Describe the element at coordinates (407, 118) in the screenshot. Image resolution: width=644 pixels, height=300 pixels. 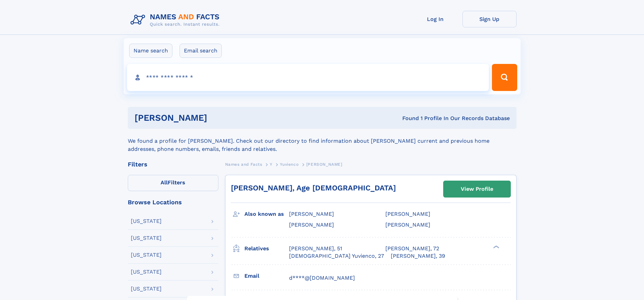
I see `div: Found 1 Profile In Our Records Database` at that location.